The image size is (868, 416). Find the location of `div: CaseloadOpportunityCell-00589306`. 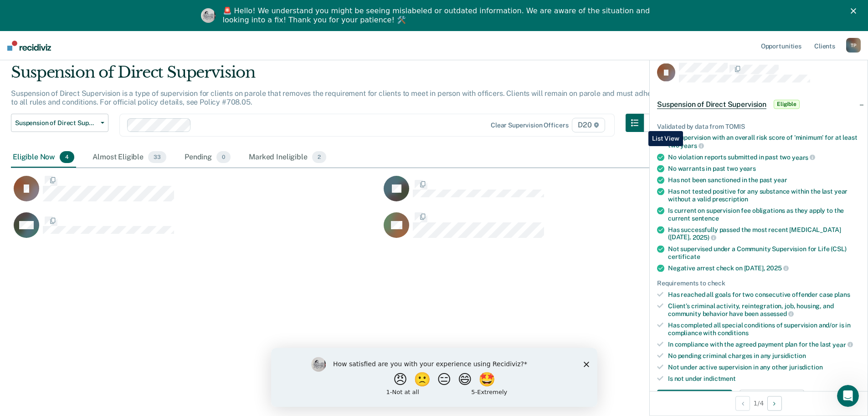

div: CaseloadOpportunityCell-00589306 is located at coordinates (566, 193).